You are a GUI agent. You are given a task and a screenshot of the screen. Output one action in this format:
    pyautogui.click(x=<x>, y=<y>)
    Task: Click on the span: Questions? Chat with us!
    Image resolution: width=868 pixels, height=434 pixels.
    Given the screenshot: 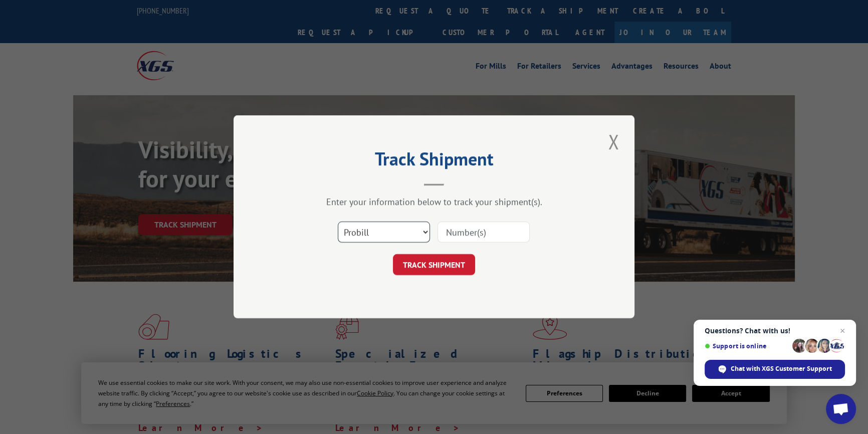 What is the action you would take?
    pyautogui.click(x=775, y=330)
    